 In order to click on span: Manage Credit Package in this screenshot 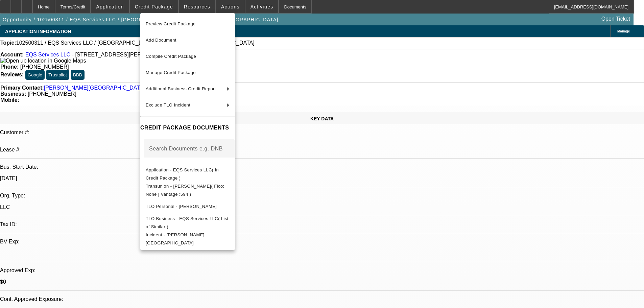, I will do `click(171, 73)`.